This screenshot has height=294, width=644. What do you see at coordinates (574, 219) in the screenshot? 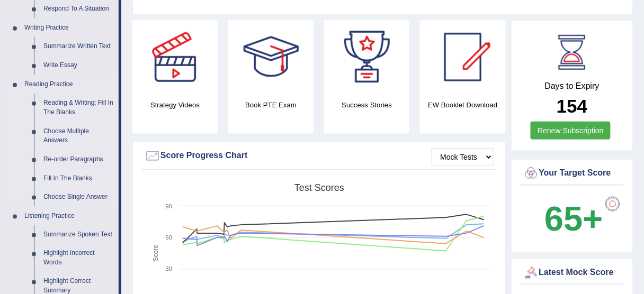
I see `b: 65+` at bounding box center [574, 219].